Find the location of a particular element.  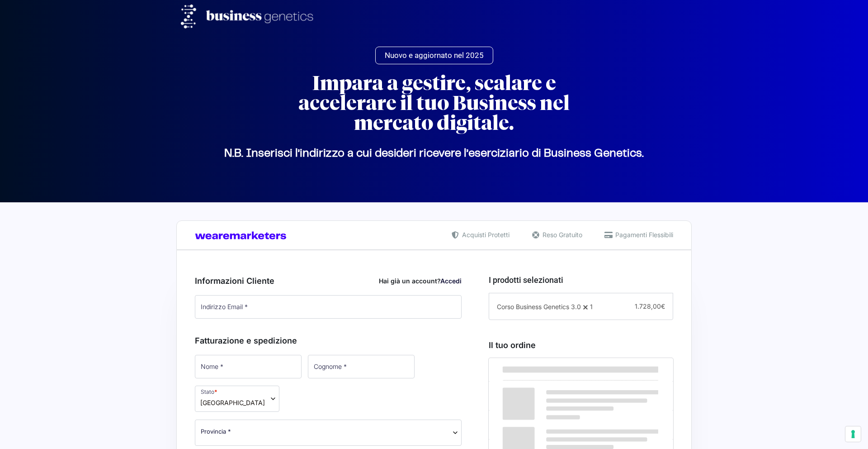

span: Provincia is located at coordinates (328, 432).